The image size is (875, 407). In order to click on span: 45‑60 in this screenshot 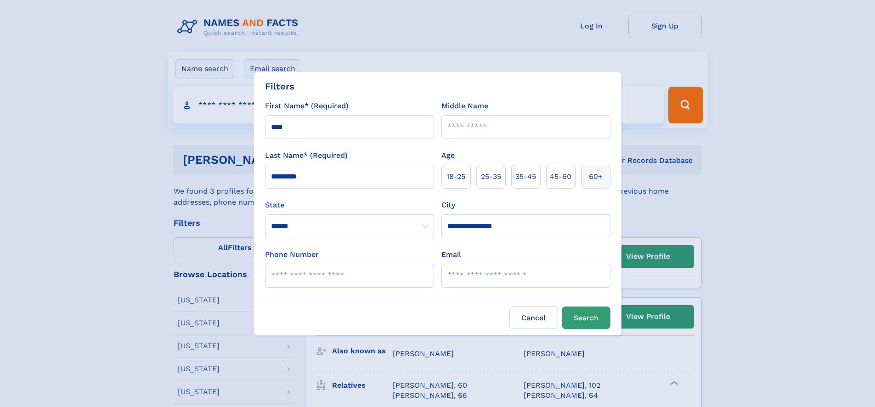, I will do `click(560, 177)`.